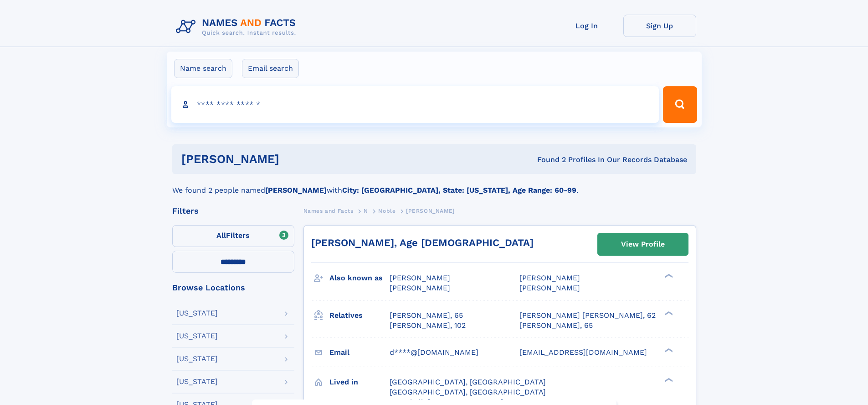  What do you see at coordinates (366, 211) in the screenshot?
I see `span: N` at bounding box center [366, 211].